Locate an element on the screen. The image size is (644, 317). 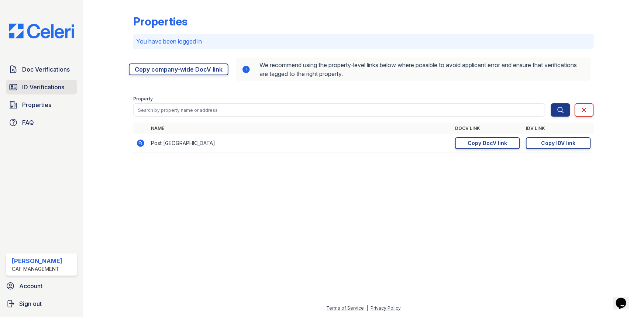
span: Properties is located at coordinates (37, 105).